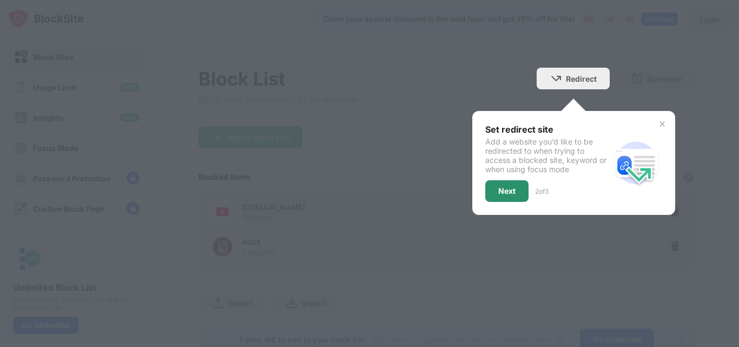 The height and width of the screenshot is (347, 739). I want to click on div: Add a website you’d like to be redirected to when trying to access a blocked site, keyword or whe..., so click(548, 155).